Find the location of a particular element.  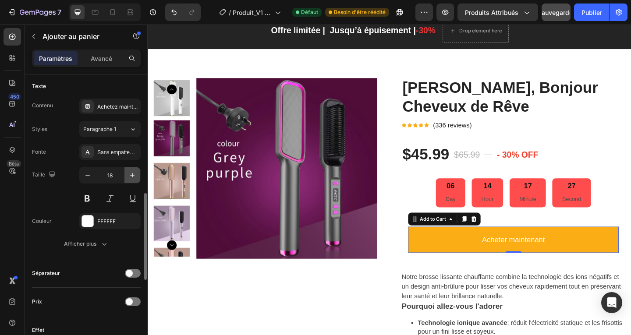

button: Produits attribués is located at coordinates (498, 12).